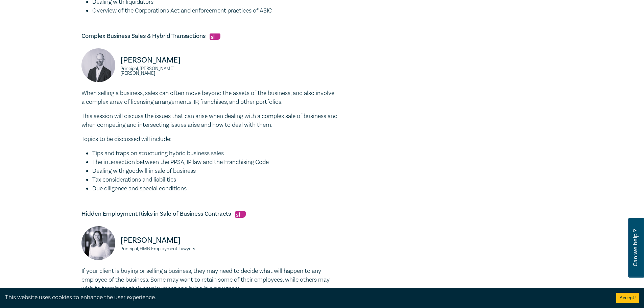 This screenshot has height=308, width=644. Describe the element at coordinates (215, 11) in the screenshot. I see `li: Overview of the Corporations Act and enforcement practices of ASIC` at that location.